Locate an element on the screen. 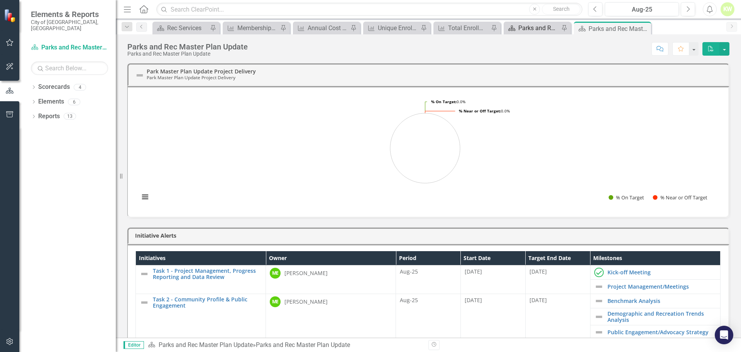  tspan: % Near or Off Target: is located at coordinates (480, 111).